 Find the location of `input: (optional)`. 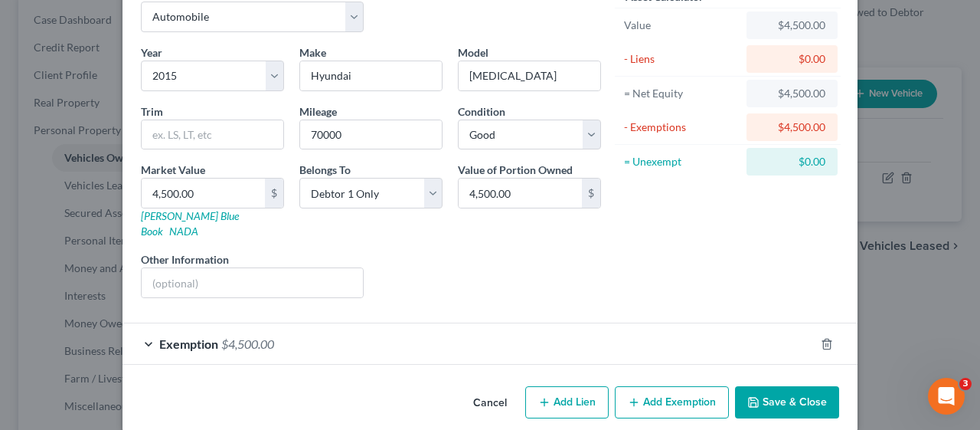

input: (optional) is located at coordinates (252, 283).